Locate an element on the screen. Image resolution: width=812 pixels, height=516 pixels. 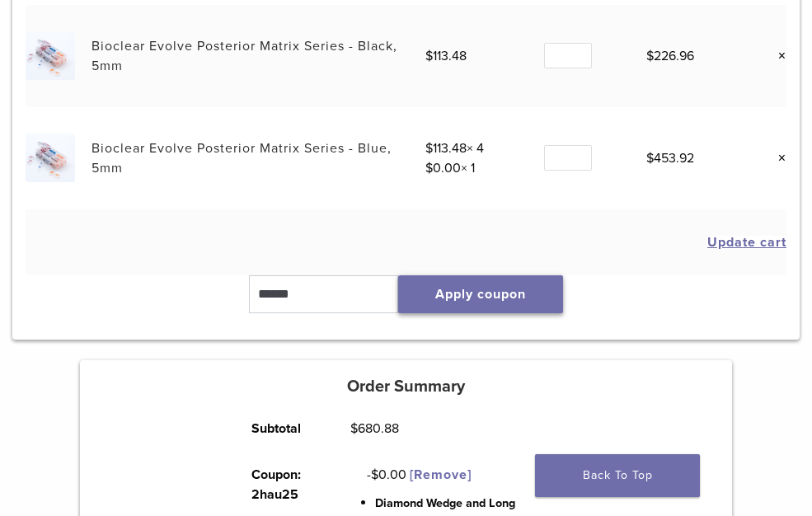
img: Bioclear Evolve Posterior Matrix Series - Black, 5mm is located at coordinates (49, 55).